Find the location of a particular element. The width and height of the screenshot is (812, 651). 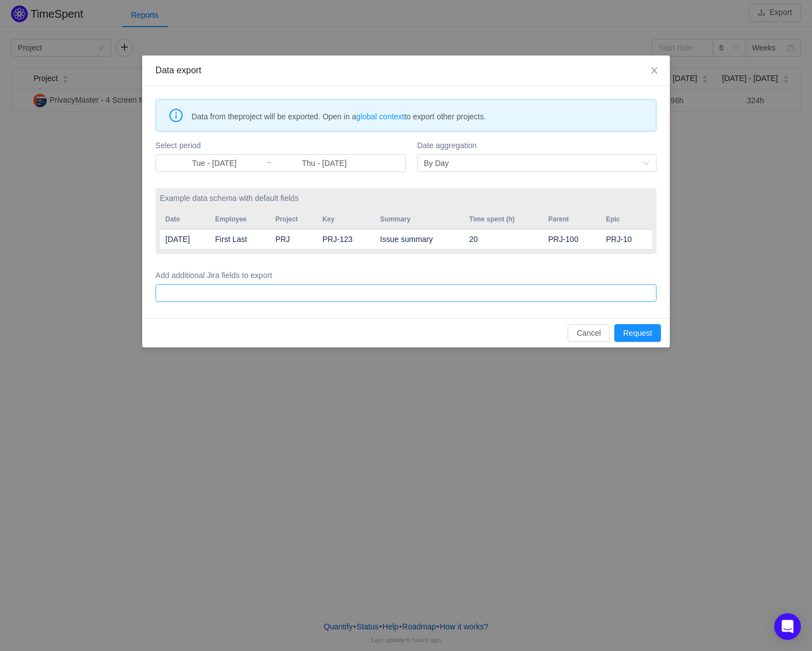

th: Parent is located at coordinates (572, 219).